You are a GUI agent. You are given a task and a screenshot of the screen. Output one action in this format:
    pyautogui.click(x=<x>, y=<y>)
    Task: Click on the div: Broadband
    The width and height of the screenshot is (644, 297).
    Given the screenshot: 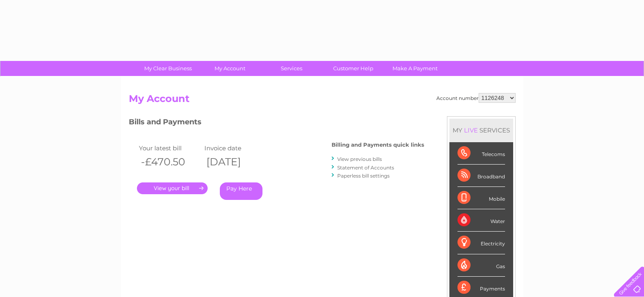 What is the action you would take?
    pyautogui.click(x=481, y=176)
    